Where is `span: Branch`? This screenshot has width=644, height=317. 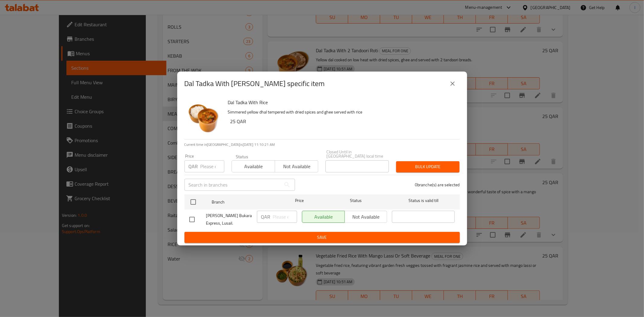 span: Branch is located at coordinates (243, 202).